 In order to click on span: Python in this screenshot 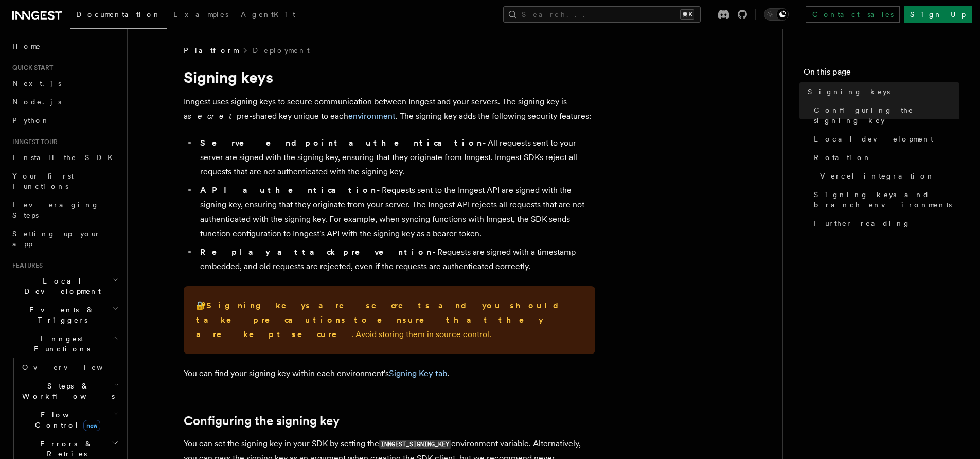, I will do `click(31, 121)`.